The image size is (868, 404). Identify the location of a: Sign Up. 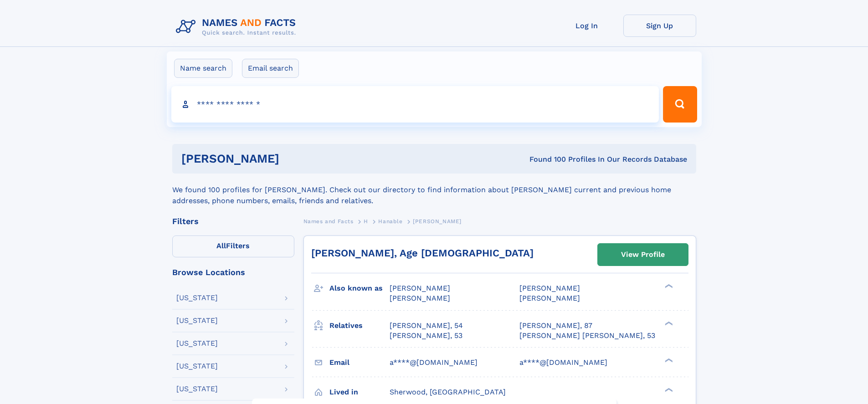
(660, 26).